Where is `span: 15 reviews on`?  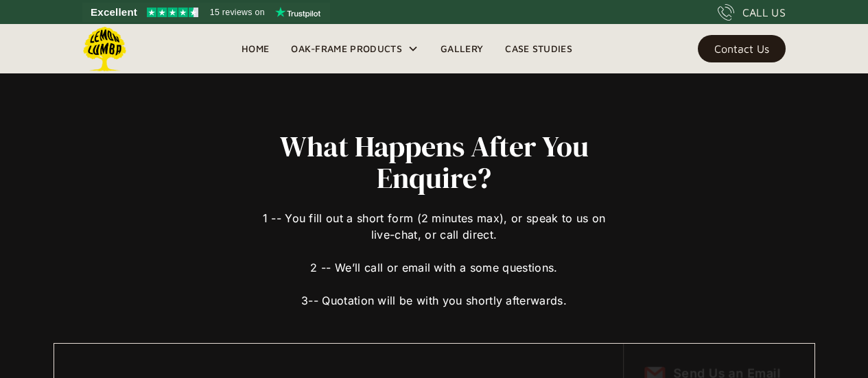
span: 15 reviews on is located at coordinates (237, 12).